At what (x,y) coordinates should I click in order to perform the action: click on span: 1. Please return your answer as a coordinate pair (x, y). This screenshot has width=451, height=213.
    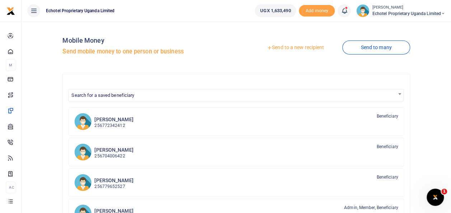
    Looking at the image, I should click on (444, 192).